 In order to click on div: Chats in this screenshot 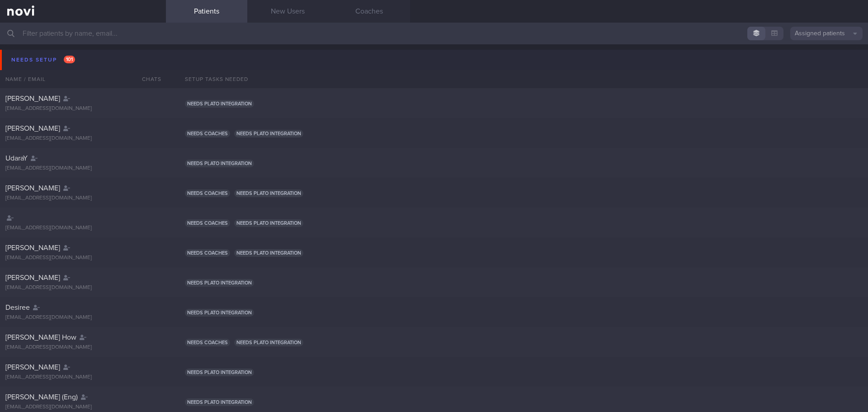, I will do `click(148, 79)`.